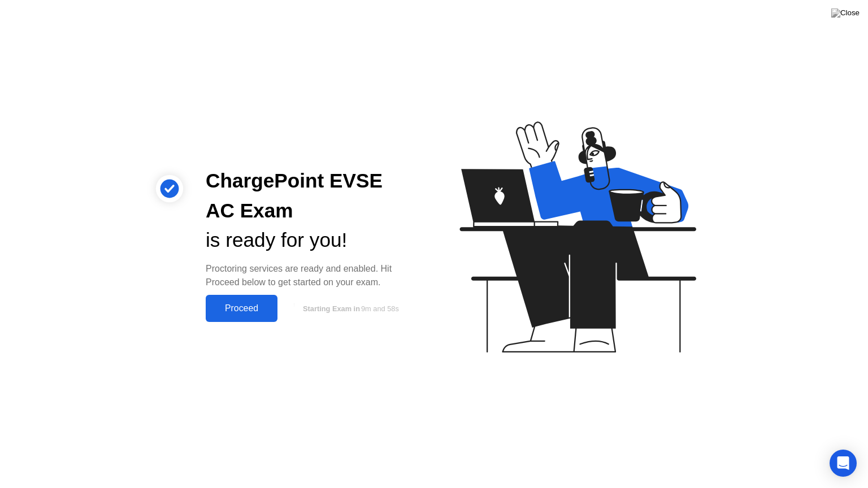 The image size is (868, 488). What do you see at coordinates (349, 309) in the screenshot?
I see `button: Starting Exam in9m and 58s` at bounding box center [349, 309].